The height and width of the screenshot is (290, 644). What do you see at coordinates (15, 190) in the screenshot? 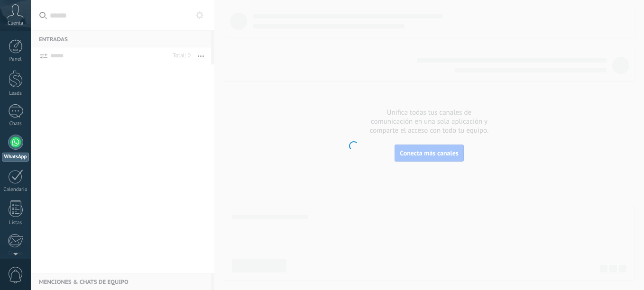
I see `div: Calendario` at bounding box center [15, 190].